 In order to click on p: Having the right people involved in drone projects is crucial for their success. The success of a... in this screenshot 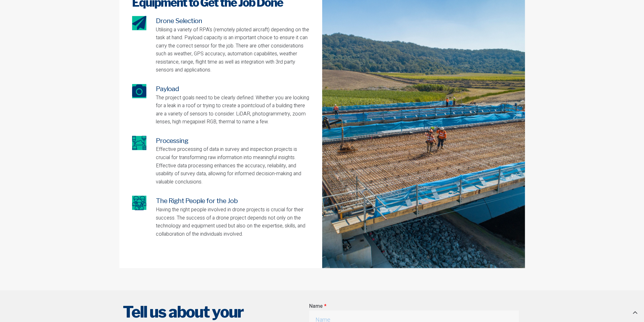, I will do `click(232, 222)`.